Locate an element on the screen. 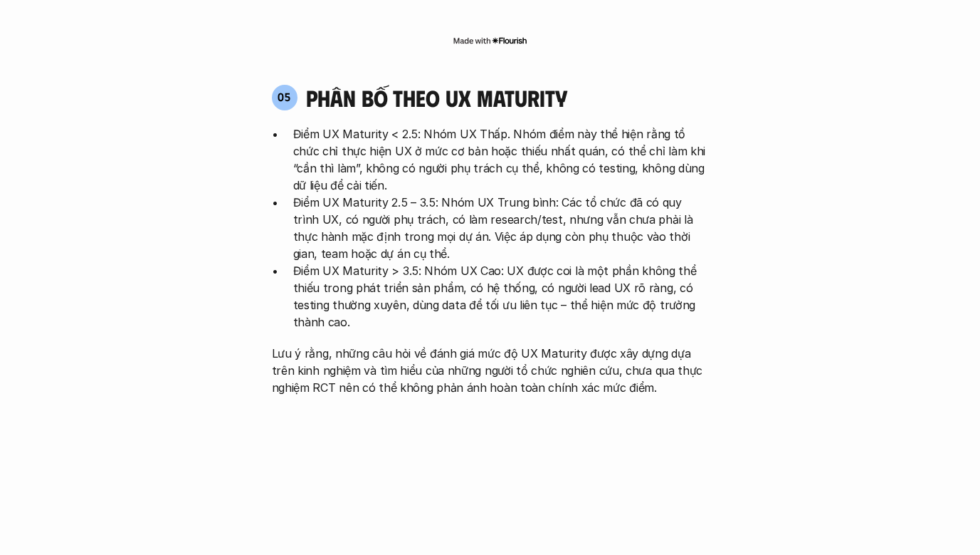  img: Made with Flourish is located at coordinates (490, 40).